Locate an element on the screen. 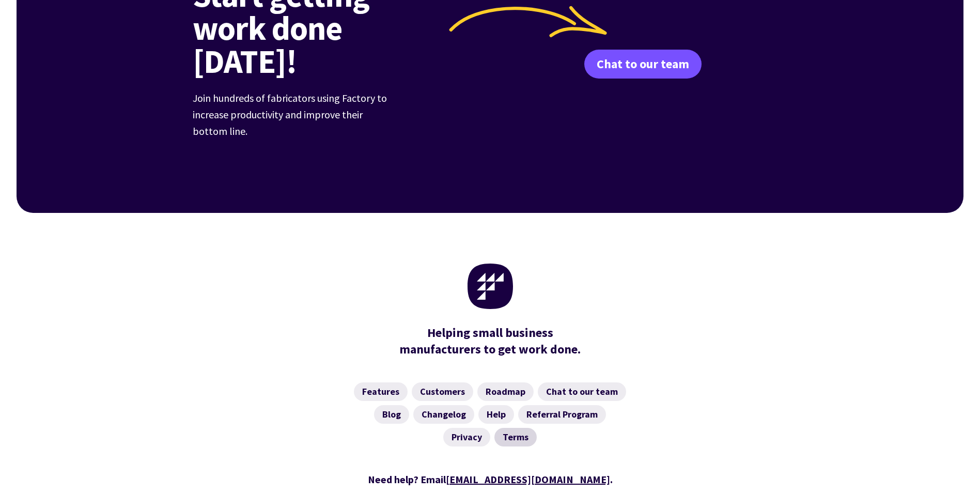  div: Chat Widget is located at coordinates (894, 438).